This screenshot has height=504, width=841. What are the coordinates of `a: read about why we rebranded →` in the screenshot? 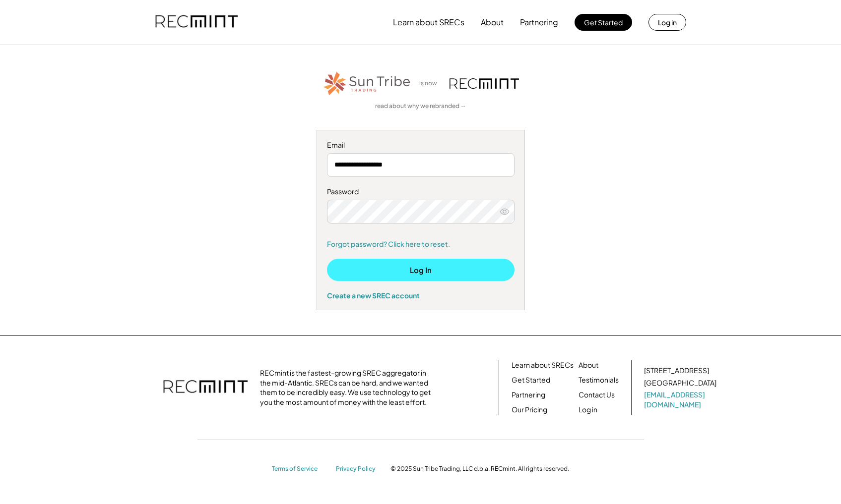 It's located at (420, 106).